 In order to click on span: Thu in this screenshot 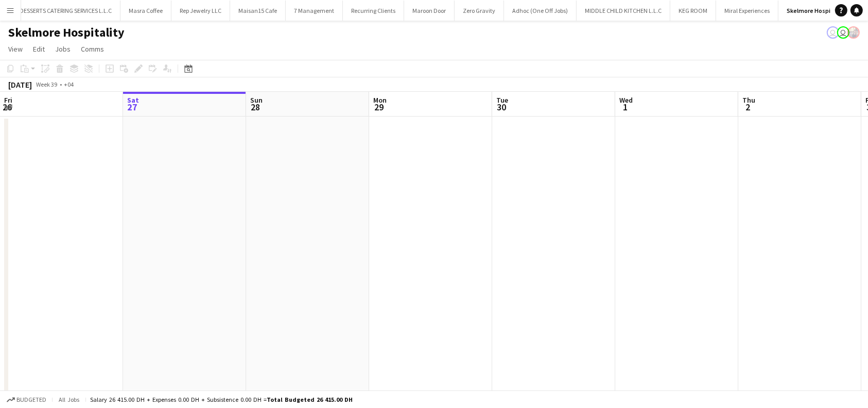, I will do `click(749, 100)`.